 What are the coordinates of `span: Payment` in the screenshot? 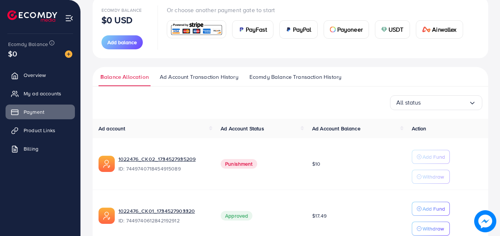 It's located at (34, 112).